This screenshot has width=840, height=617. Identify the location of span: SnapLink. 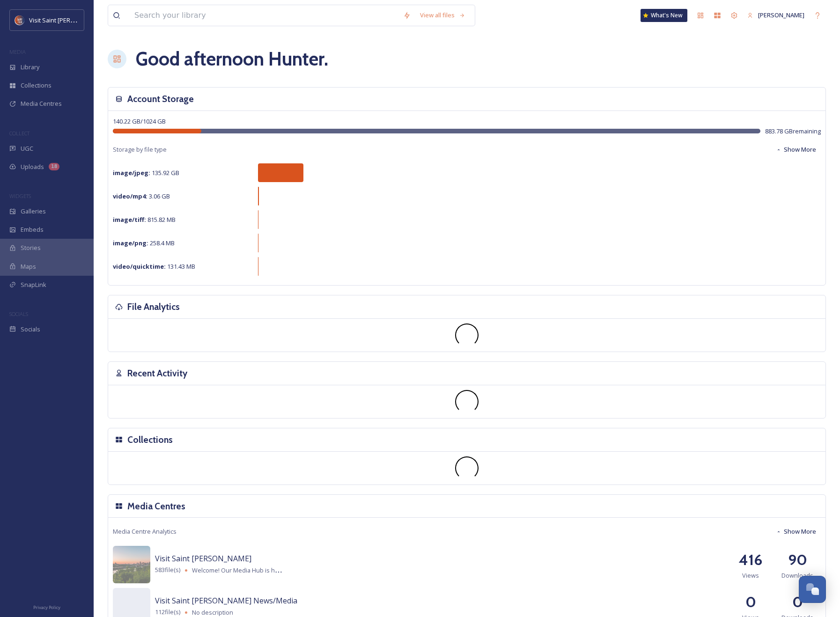
(33, 284).